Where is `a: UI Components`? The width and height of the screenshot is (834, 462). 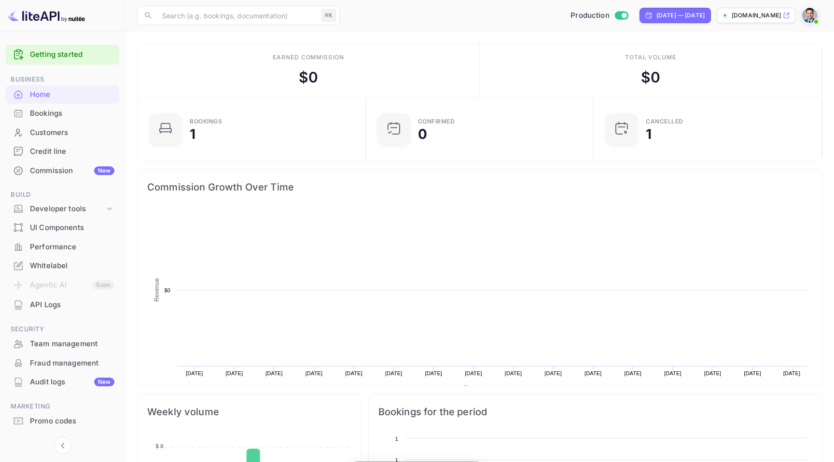 a: UI Components is located at coordinates (62, 227).